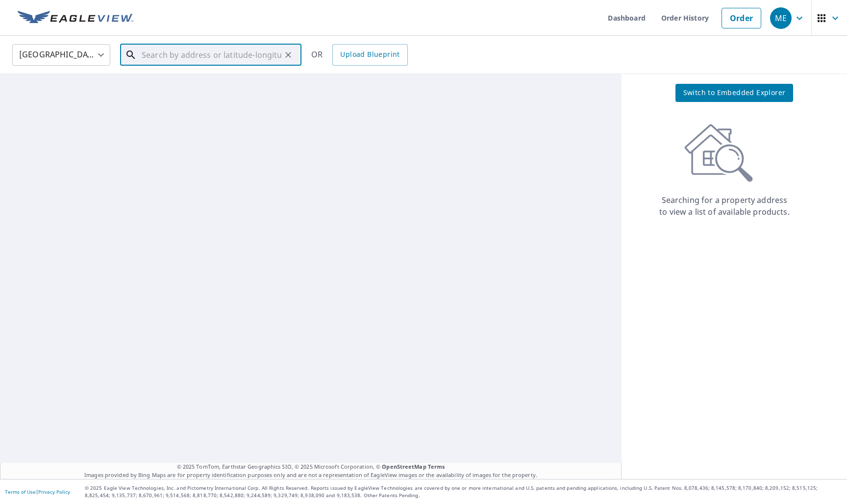 The image size is (847, 504). Describe the element at coordinates (734, 92) in the screenshot. I see `span: Switch to Embedded Explorer` at that location.